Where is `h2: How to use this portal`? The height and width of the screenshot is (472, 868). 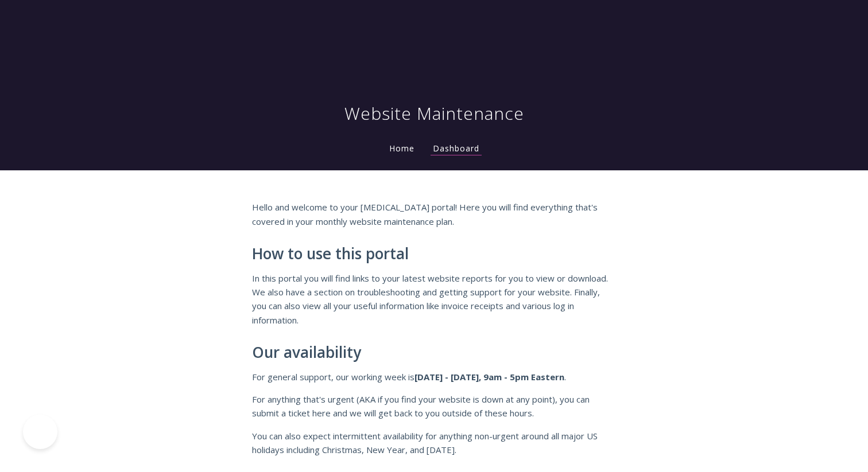
h2: How to use this portal is located at coordinates (434, 254).